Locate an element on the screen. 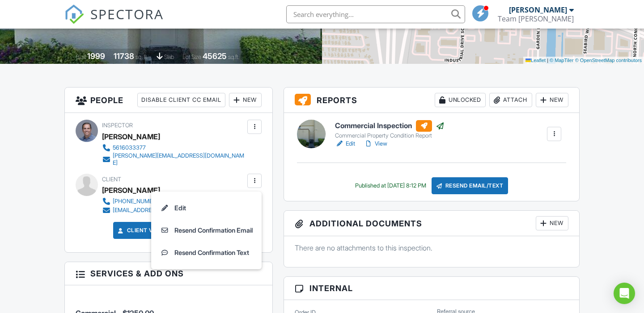 The width and height of the screenshot is (644, 313). a: SPECTORA is located at coordinates (114, 21).